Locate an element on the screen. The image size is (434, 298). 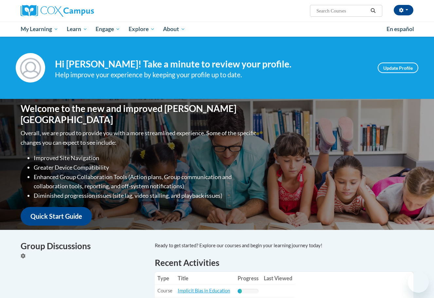
li: Enhanced Group Collaboration Tools (Action plans, Group communication and collaboration tools, re... is located at coordinates (146, 182).